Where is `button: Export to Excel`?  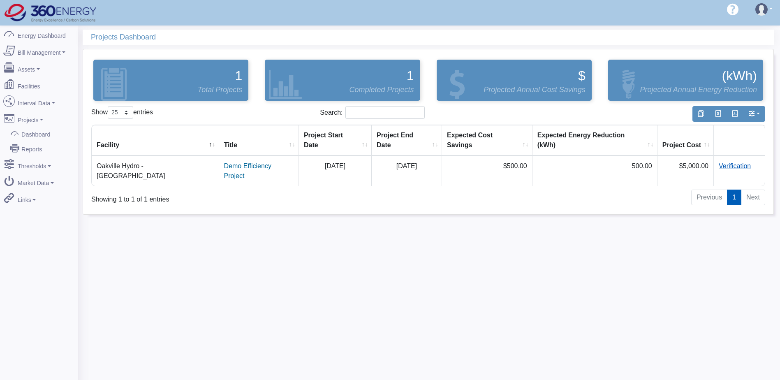
button: Export to Excel is located at coordinates (718, 114).